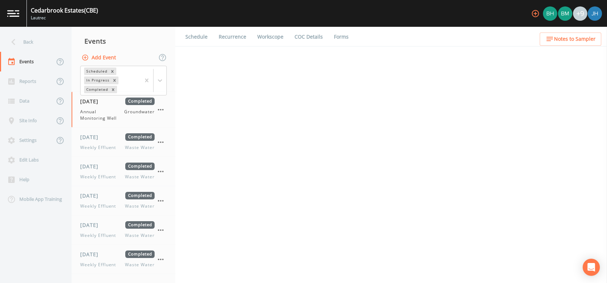 Image resolution: width=607 pixels, height=283 pixels. What do you see at coordinates (196, 37) in the screenshot?
I see `a: Schedule` at bounding box center [196, 37].